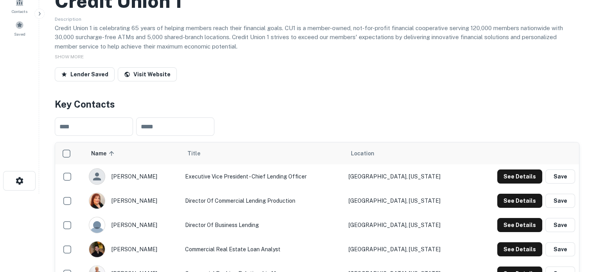  Describe the element at coordinates (20, 28) in the screenshot. I see `div: Saved` at that location.